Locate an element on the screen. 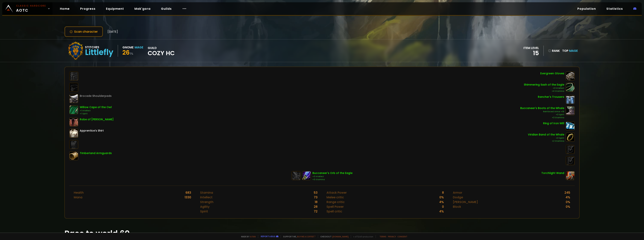 This screenshot has height=240, width=644. img: item-11982 is located at coordinates (570, 137).